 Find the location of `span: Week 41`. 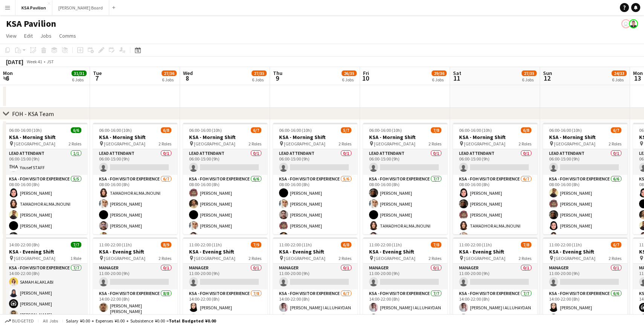

span: Week 41 is located at coordinates (34, 61).